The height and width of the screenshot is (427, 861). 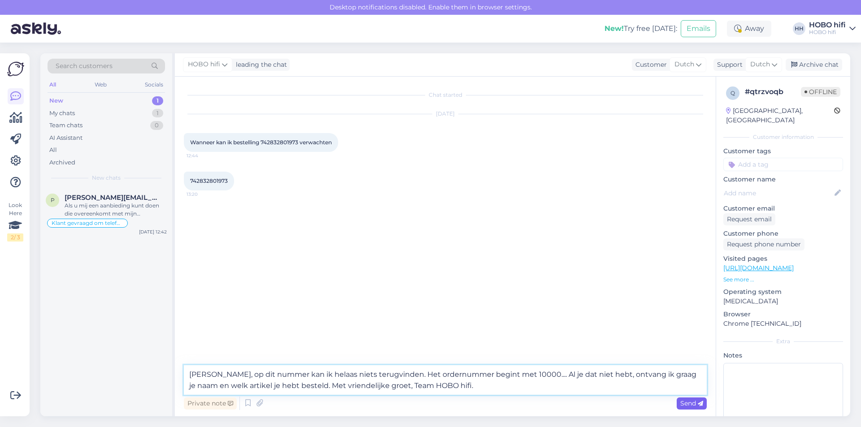 What do you see at coordinates (210, 404) in the screenshot?
I see `div: Private note` at bounding box center [210, 404].